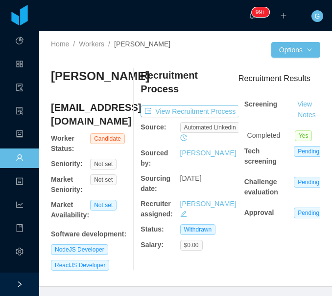 The width and height of the screenshot is (332, 296). I want to click on h4: Recruitment Process, so click(180, 82).